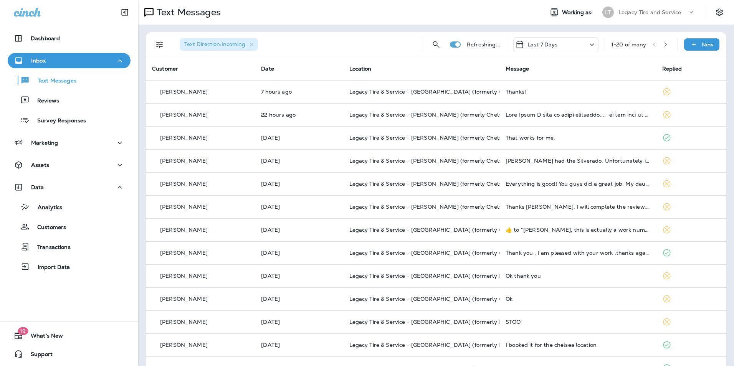 Image resolution: width=734 pixels, height=366 pixels. Describe the element at coordinates (50, 248) in the screenshot. I see `p: Transactions` at that location.